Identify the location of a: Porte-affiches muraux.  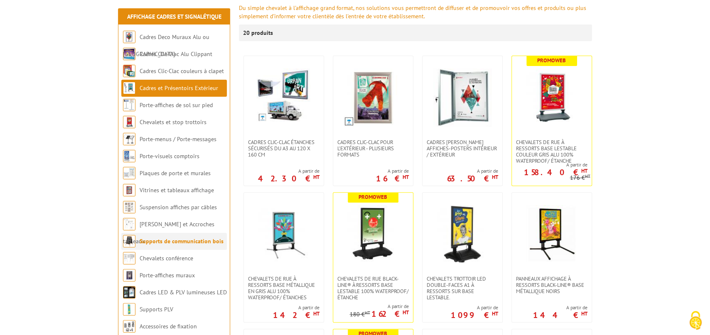
(167, 275).